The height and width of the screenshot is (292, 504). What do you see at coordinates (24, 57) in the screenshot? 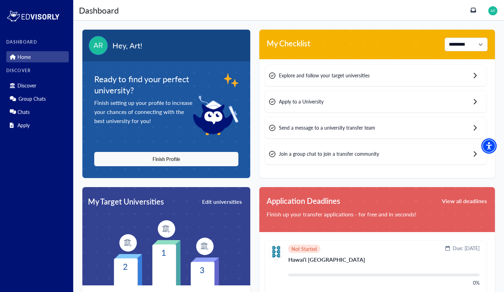
I see `p: Home` at bounding box center [24, 57].